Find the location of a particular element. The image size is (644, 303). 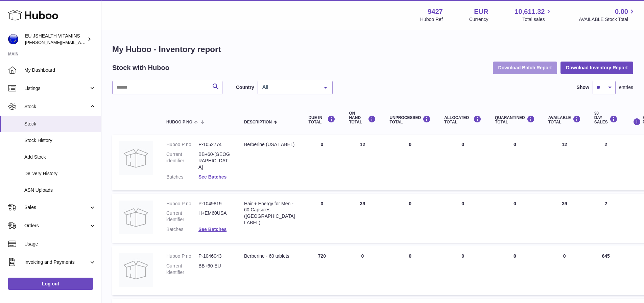

dd: BB+60-EU is located at coordinates (214, 269).